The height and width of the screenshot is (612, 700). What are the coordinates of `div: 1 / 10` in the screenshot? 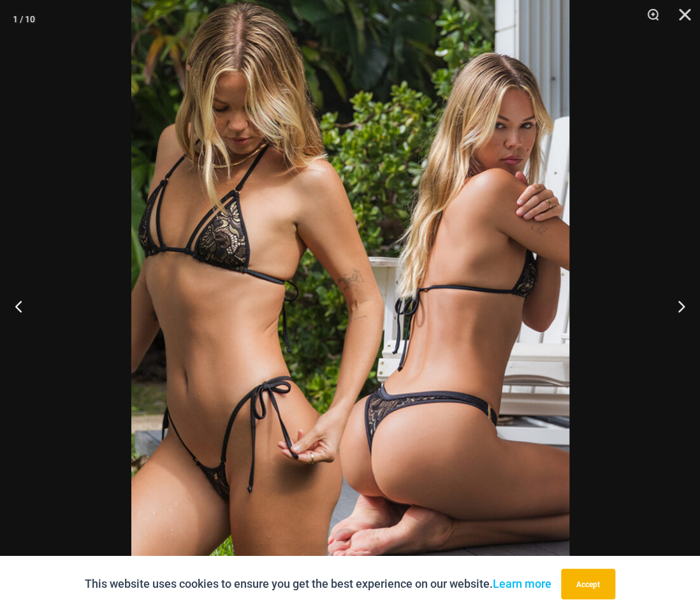 It's located at (24, 19).